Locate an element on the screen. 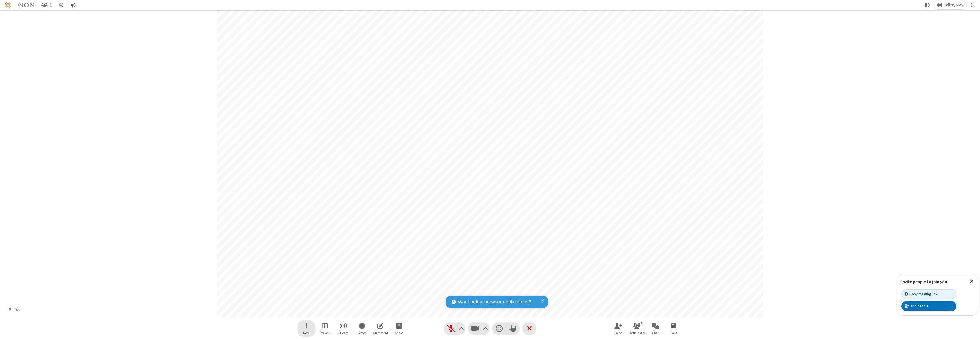 Image resolution: width=980 pixels, height=339 pixels. button: Send a reaction is located at coordinates (499, 328).